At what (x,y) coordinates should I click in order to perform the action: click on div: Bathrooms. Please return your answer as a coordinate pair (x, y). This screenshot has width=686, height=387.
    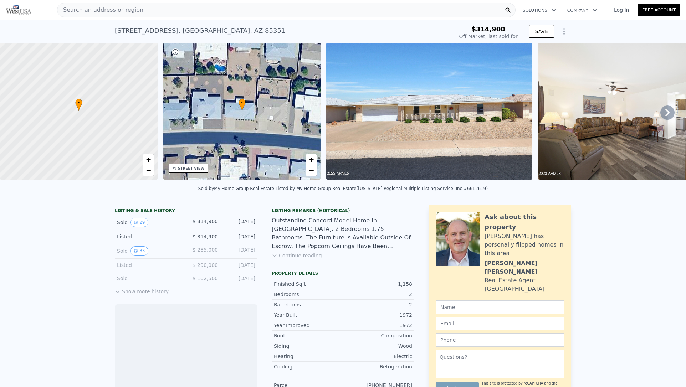
    Looking at the image, I should click on (309, 305).